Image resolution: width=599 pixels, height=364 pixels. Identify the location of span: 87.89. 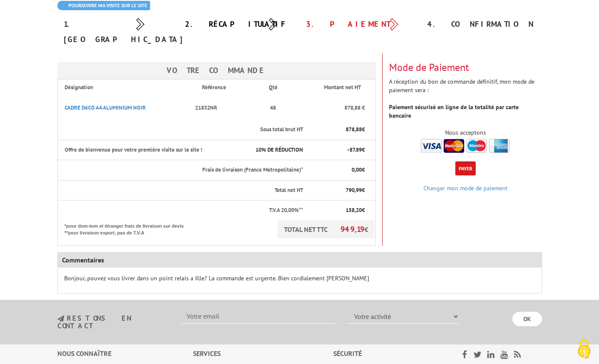
(356, 149).